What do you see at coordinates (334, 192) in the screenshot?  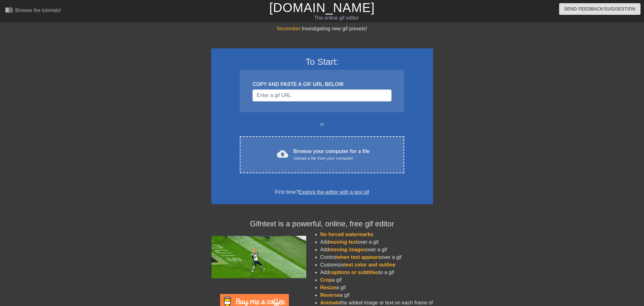 I see `a: Explore the editor with a test gif` at bounding box center [334, 192].